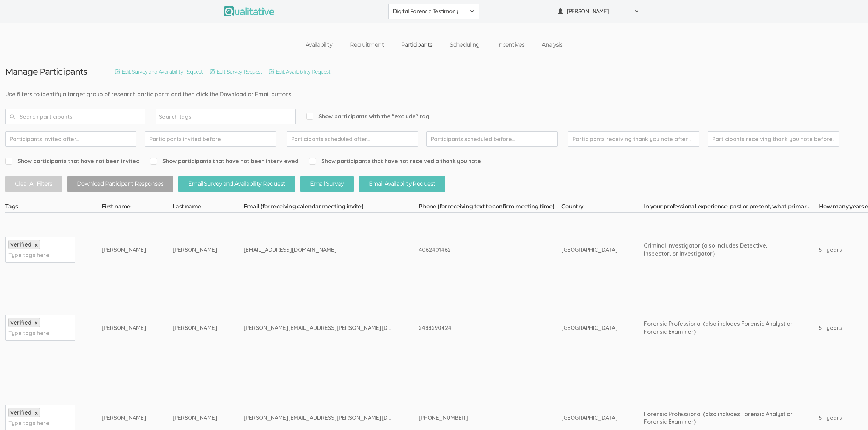  Describe the element at coordinates (429, 11) in the screenshot. I see `span: Digital Forensic Testimony` at that location.